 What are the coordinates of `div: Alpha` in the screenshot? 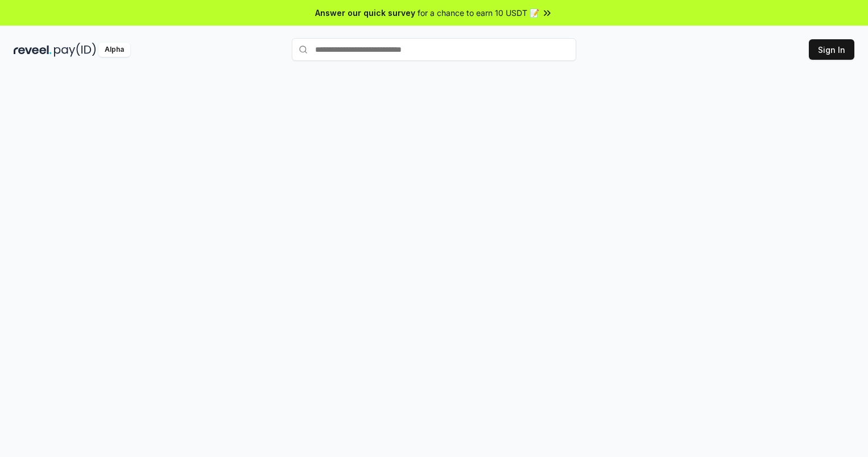 It's located at (114, 49).